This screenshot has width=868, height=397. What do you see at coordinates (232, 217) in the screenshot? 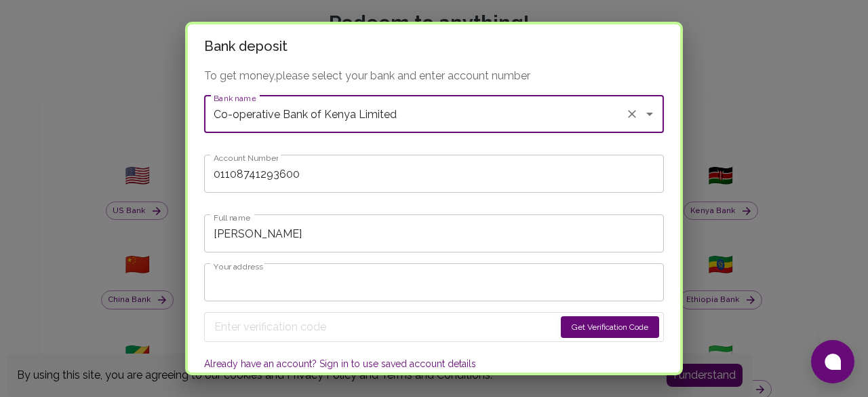
I see `label: Full name` at bounding box center [232, 217].